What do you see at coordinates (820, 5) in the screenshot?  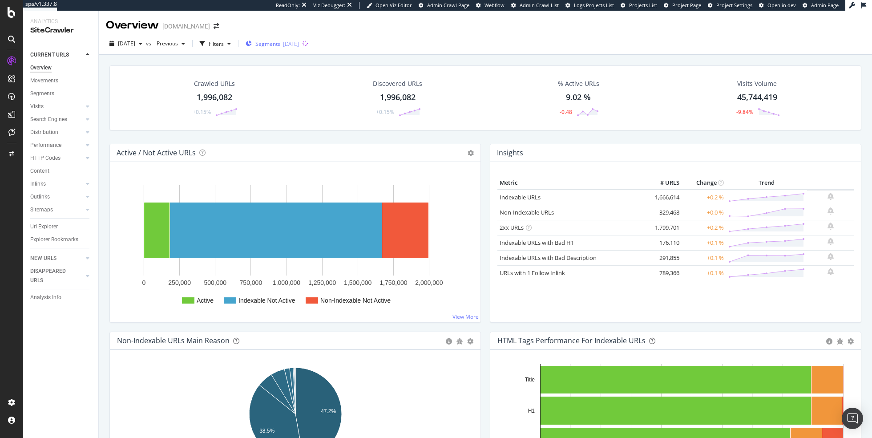 I see `a: Admin Page` at bounding box center [820, 5].